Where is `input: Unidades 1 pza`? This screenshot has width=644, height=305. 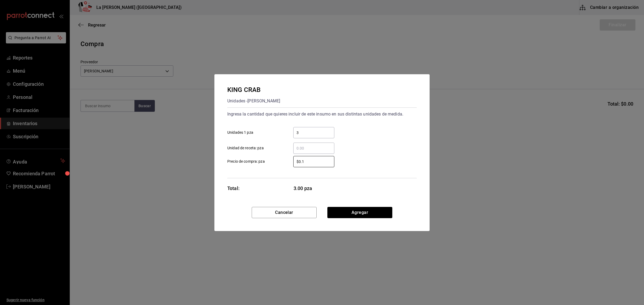
input: Unidades 1 pza is located at coordinates (314, 133).